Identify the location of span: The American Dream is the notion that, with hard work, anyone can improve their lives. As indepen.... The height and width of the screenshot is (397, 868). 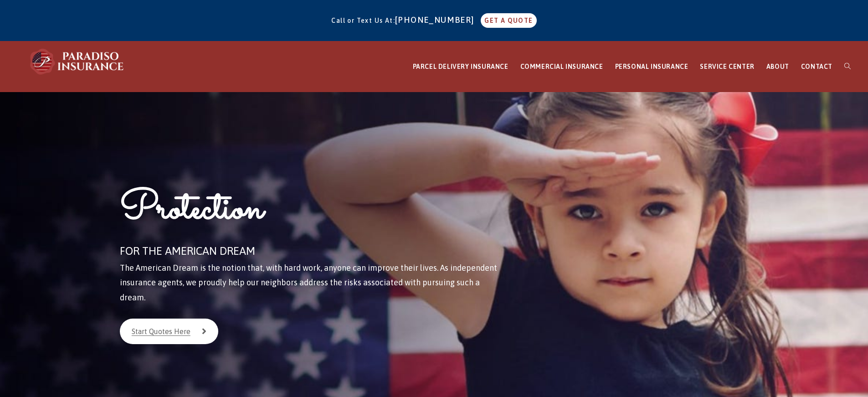
(308, 282).